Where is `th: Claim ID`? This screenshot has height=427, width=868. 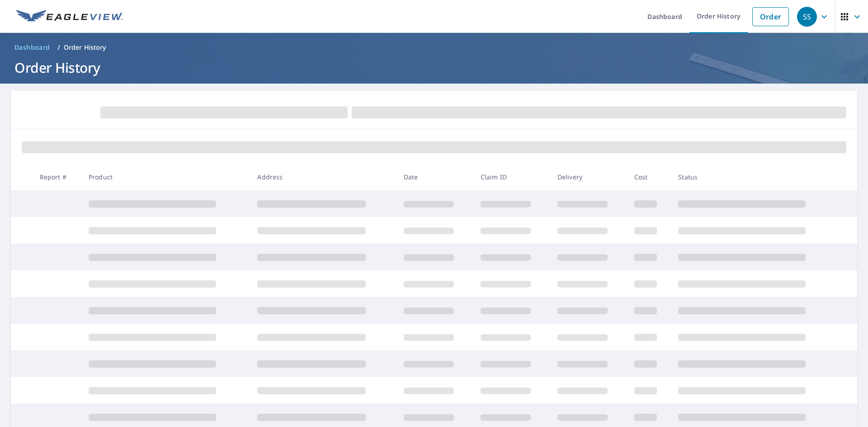
th: Claim ID is located at coordinates (512, 177).